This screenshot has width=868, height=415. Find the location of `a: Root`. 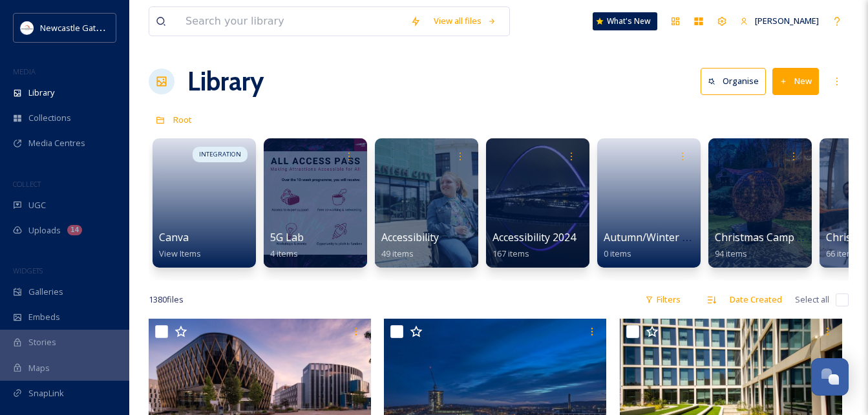

a: Root is located at coordinates (183, 120).